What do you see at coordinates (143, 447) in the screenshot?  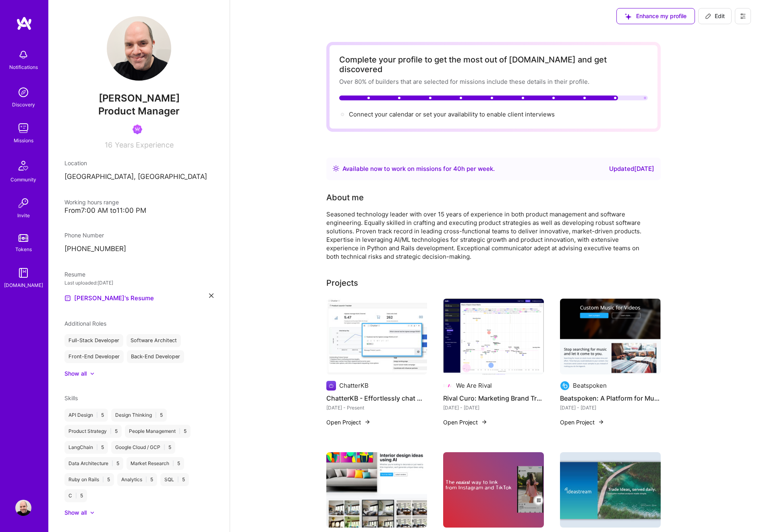 I see `div: Google Cloud / GCP 5` at bounding box center [143, 447].